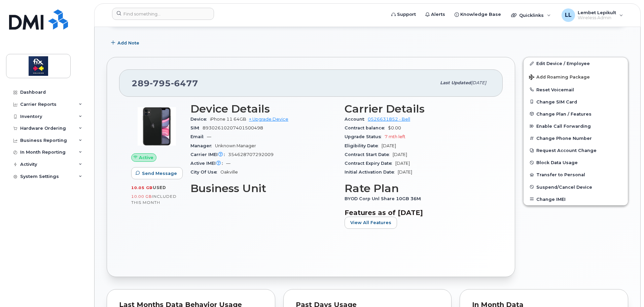 This screenshot has height=307, width=644. I want to click on span: Initial Activation Date, so click(371, 172).